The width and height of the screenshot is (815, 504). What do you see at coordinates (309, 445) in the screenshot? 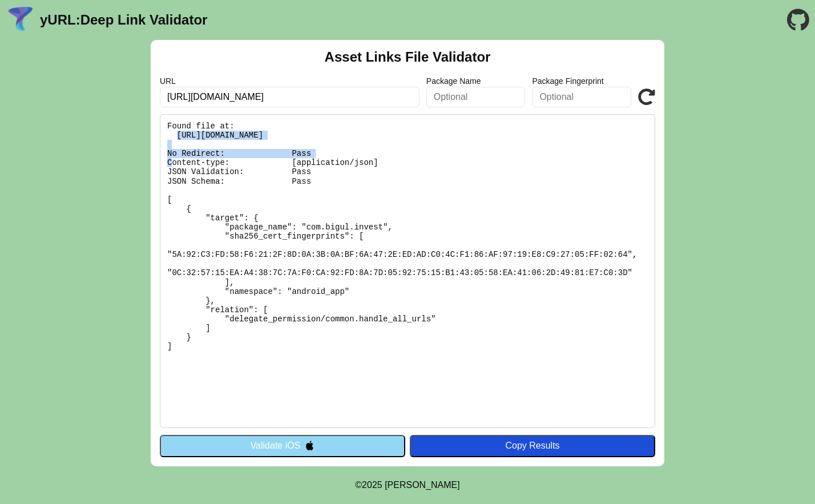
I see `img: appleIcon.svg` at bounding box center [309, 445].